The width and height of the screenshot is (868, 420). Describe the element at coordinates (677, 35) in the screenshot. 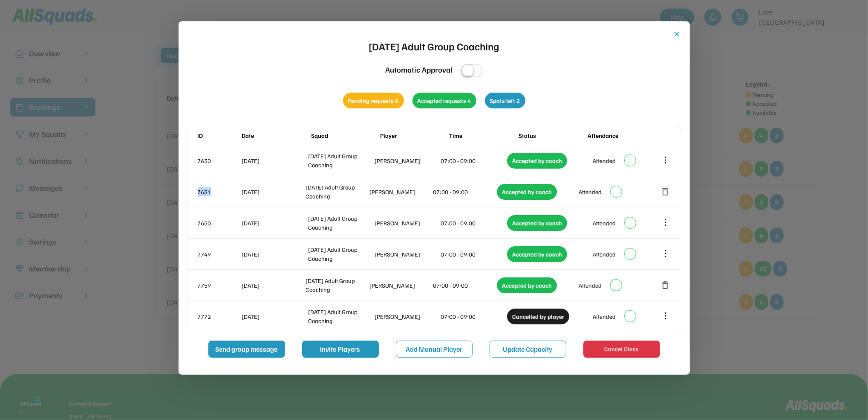

I see `button: close` at that location.